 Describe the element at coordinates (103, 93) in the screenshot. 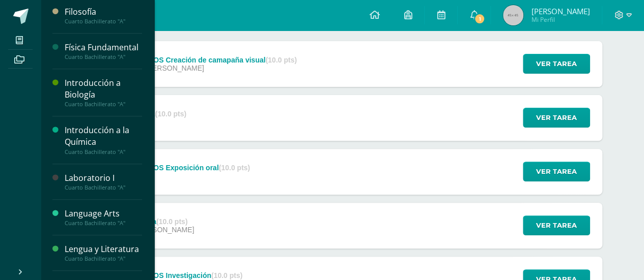

I see `a: Introducción a BiologíaCuarto Bachillerato "A"` at that location.